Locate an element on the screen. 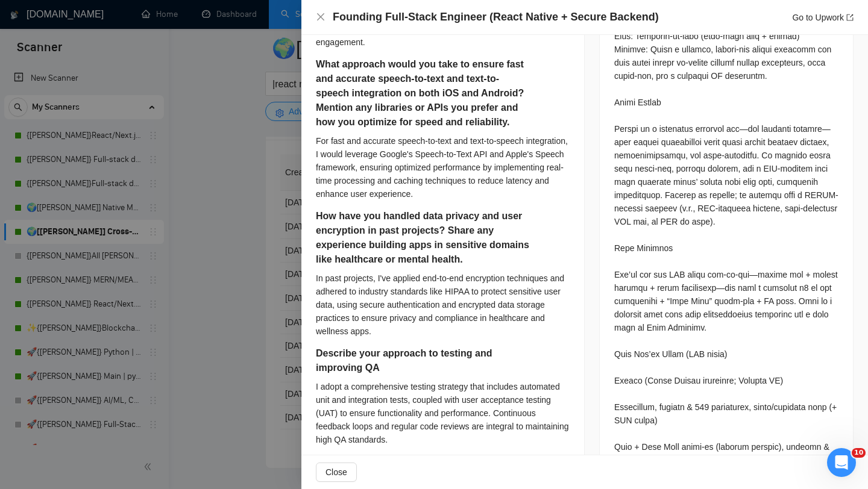 The image size is (868, 489). span: Close is located at coordinates (336, 472).